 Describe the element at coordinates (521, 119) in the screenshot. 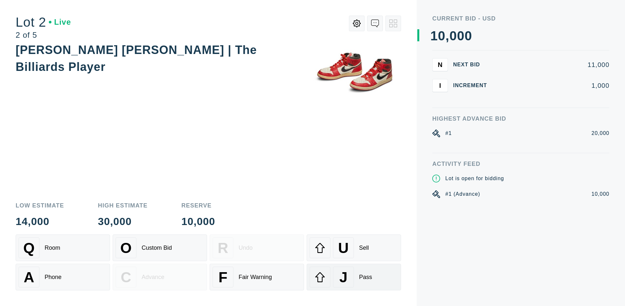

I see `div: Highest Advance Bid` at that location.